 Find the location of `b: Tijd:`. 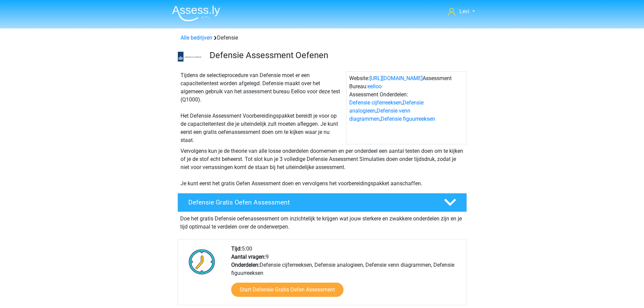

b: Tijd: is located at coordinates (236, 248).